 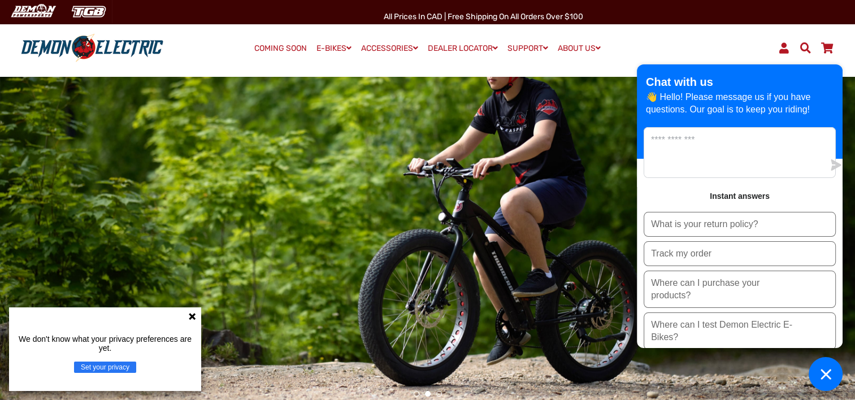 What do you see at coordinates (439, 394) in the screenshot?
I see `button: 3 of 3` at bounding box center [439, 394].